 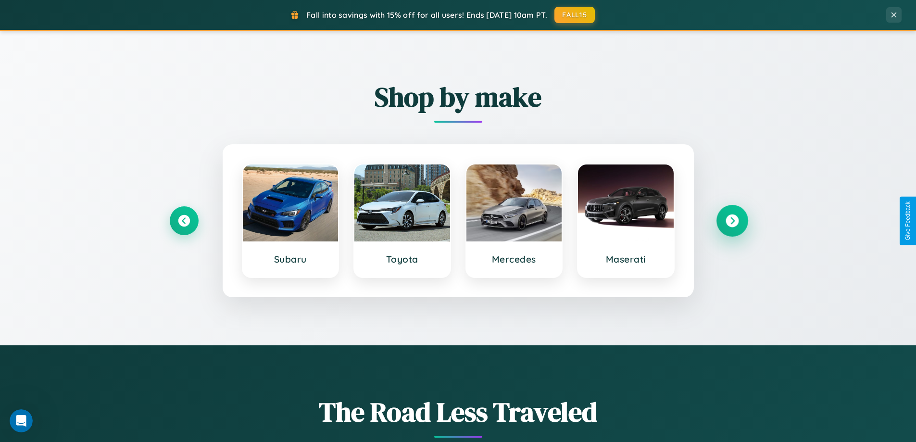 I want to click on button: FALL15, so click(x=575, y=15).